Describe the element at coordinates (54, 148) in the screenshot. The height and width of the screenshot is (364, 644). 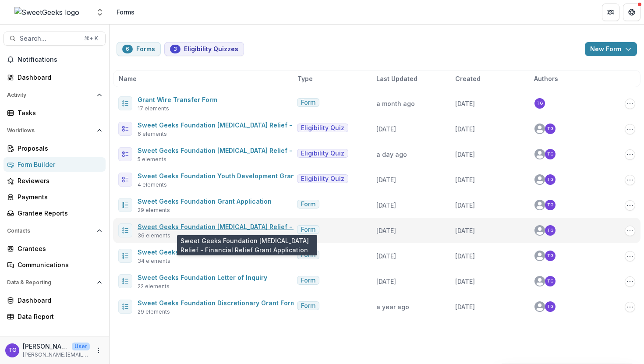
I see `a: Proposals` at that location.